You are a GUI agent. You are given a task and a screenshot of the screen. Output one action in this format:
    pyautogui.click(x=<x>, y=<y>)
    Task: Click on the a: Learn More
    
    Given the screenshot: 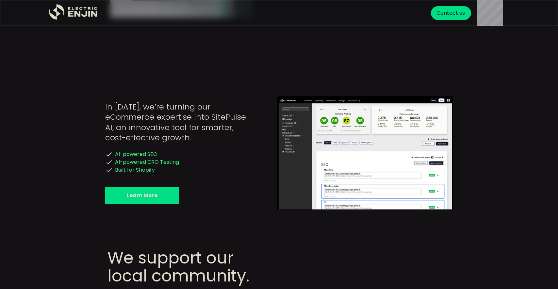 What is the action you would take?
    pyautogui.click(x=142, y=195)
    